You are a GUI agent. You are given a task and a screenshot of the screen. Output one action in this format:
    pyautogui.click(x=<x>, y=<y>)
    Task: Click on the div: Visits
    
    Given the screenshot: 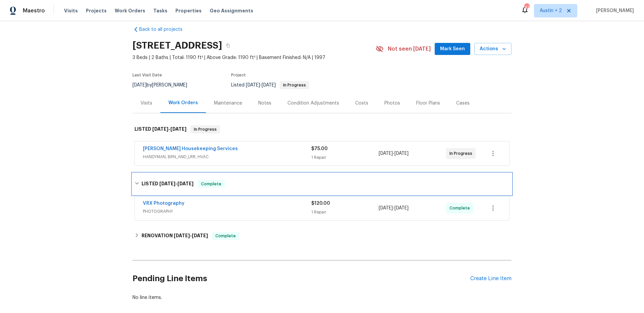 What is the action you would take?
    pyautogui.click(x=147, y=103)
    